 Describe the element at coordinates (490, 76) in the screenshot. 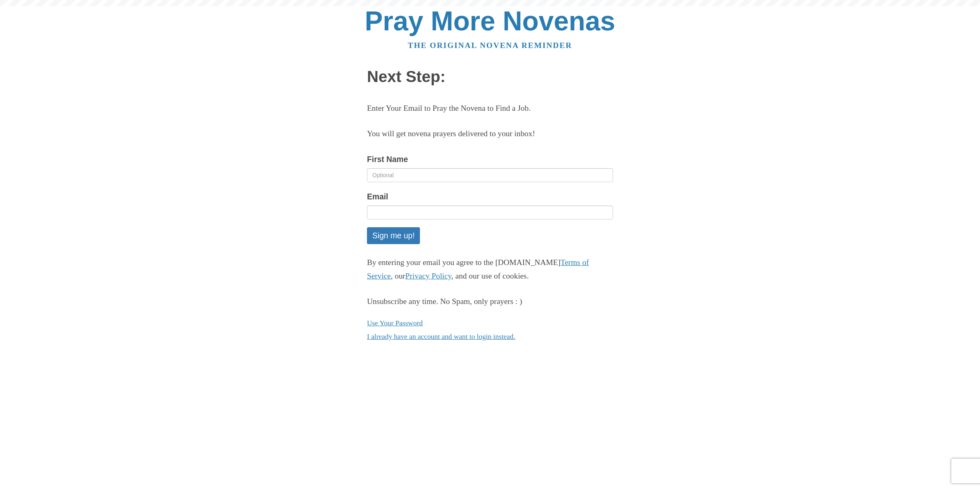

I see `h1: Next Step:` at that location.